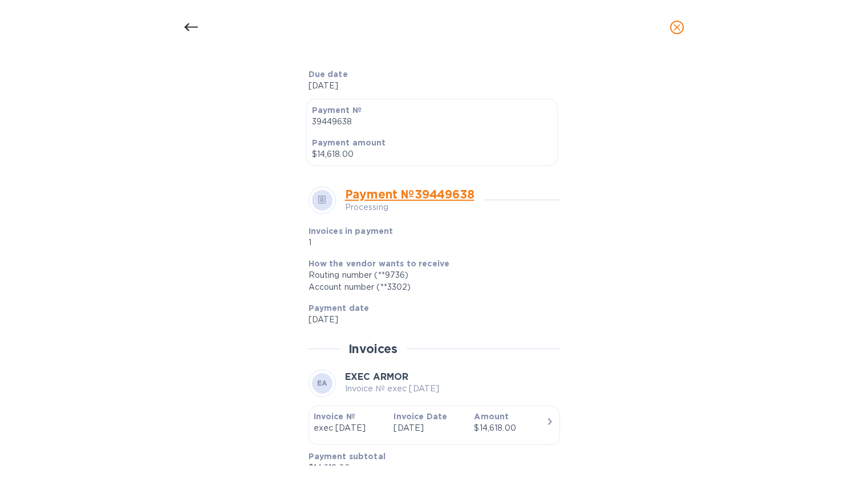 The height and width of the screenshot is (494, 868). What do you see at coordinates (677, 28) in the screenshot?
I see `button: close` at bounding box center [677, 28].